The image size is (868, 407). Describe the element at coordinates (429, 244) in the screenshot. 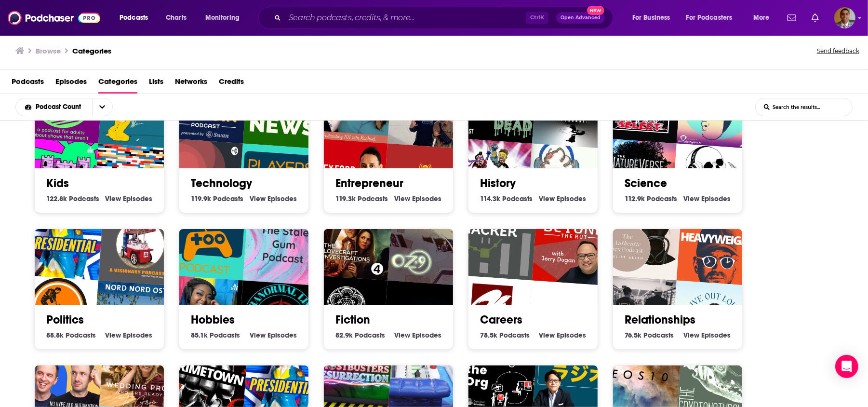

I see `div: Oz 9` at that location.